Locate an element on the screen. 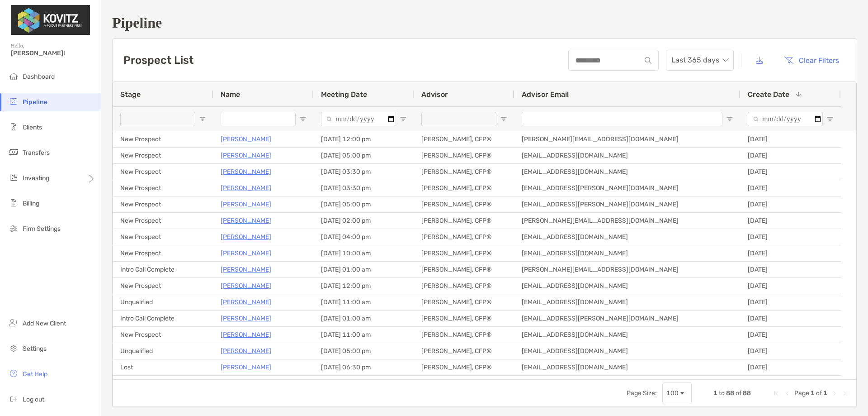  span: Firm Settings is located at coordinates (41, 229).